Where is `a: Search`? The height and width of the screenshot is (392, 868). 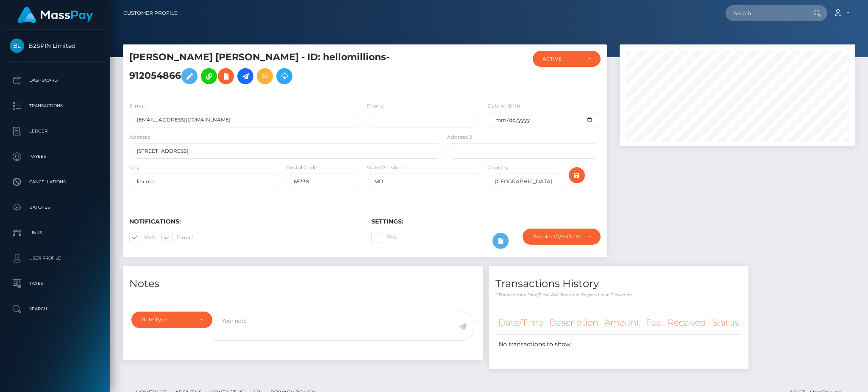 a: Search is located at coordinates (55, 309).